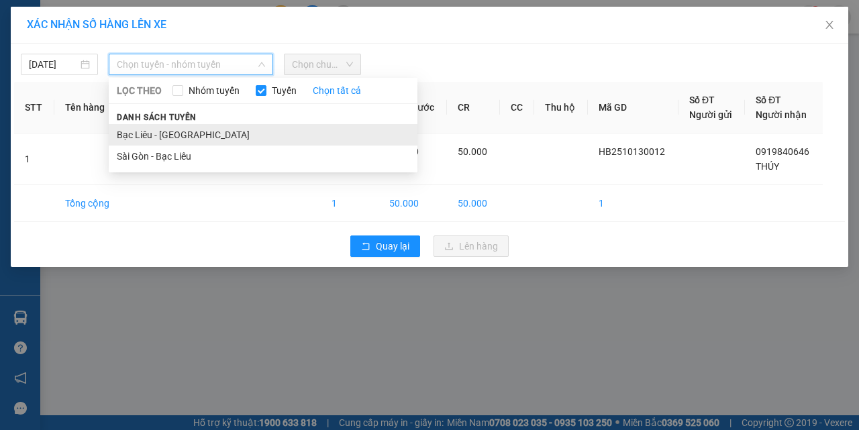  Describe the element at coordinates (53, 64) in the screenshot. I see `input: 13/10/2025` at that location.